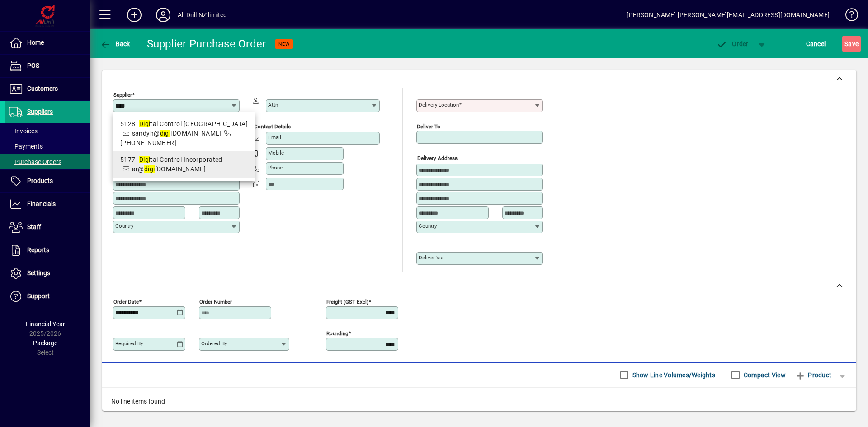 The height and width of the screenshot is (427, 868). Describe the element at coordinates (816, 44) in the screenshot. I see `span: Cancel` at that location.